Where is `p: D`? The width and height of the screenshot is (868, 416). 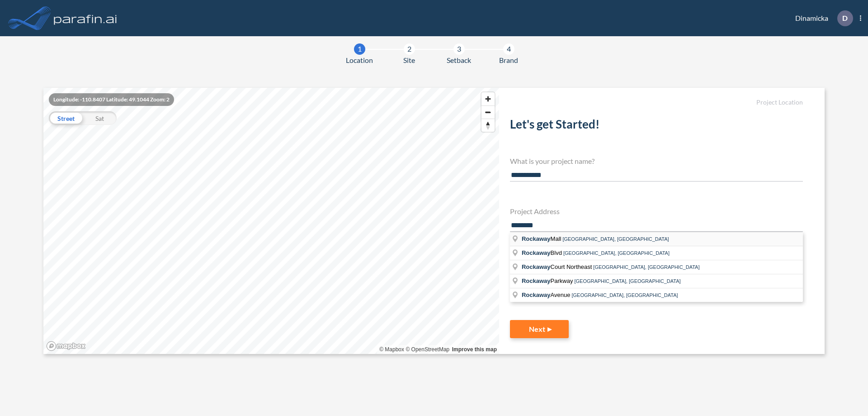 p: D is located at coordinates (845, 18).